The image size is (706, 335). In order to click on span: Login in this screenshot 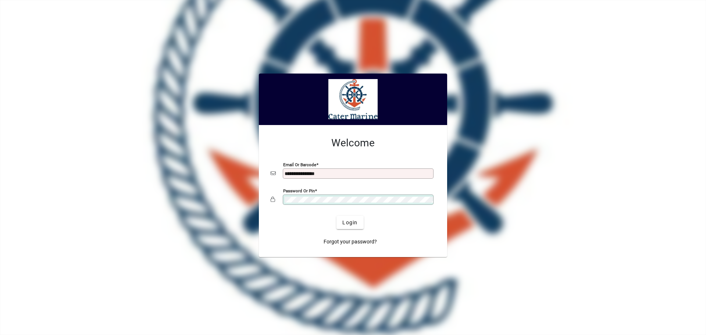, I will do `click(349, 222)`.